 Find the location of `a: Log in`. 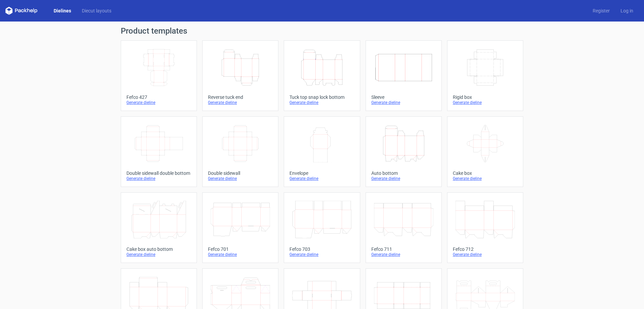

a: Log in is located at coordinates (627, 10).